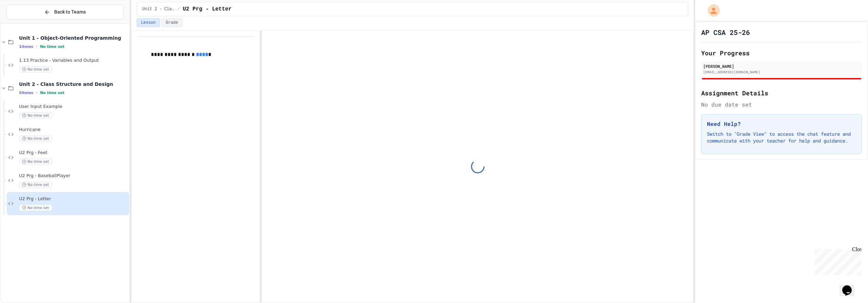 The image size is (868, 303). I want to click on span: User Input Example, so click(73, 107).